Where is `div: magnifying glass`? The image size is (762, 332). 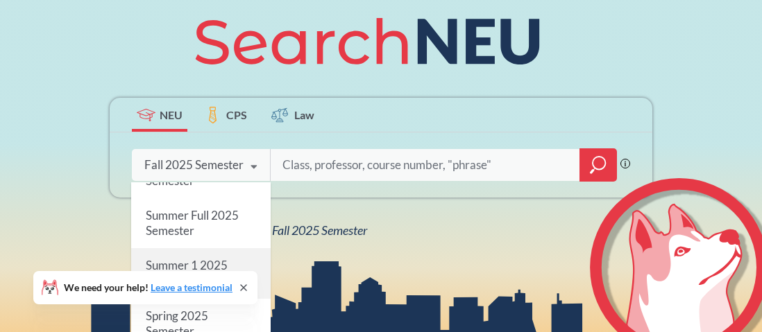 div: magnifying glass is located at coordinates (598, 165).